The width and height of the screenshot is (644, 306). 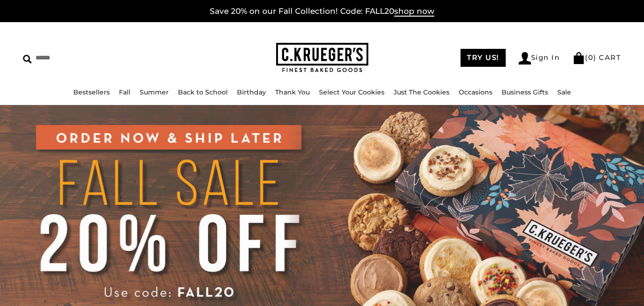 What do you see at coordinates (579, 58) in the screenshot?
I see `img: Bag` at bounding box center [579, 58].